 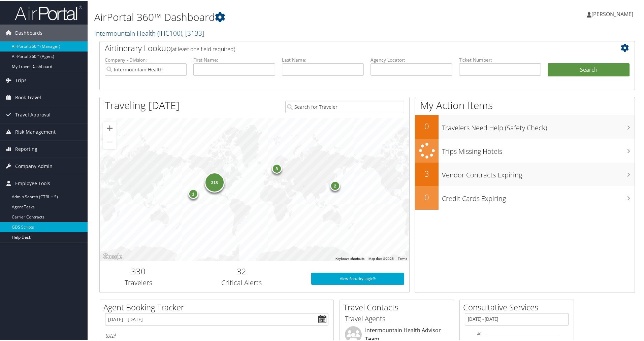 I want to click on label: Agency Locator:, so click(x=411, y=59).